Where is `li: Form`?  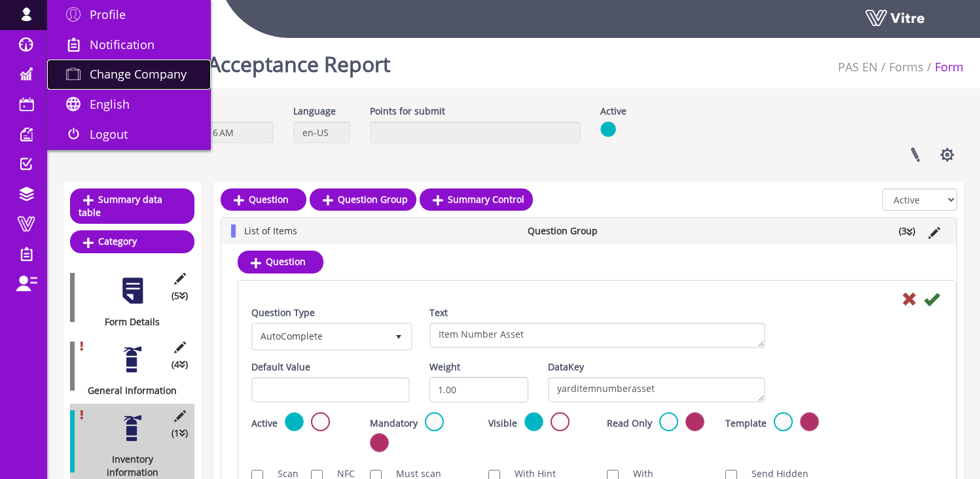
li: Form is located at coordinates (943, 67).